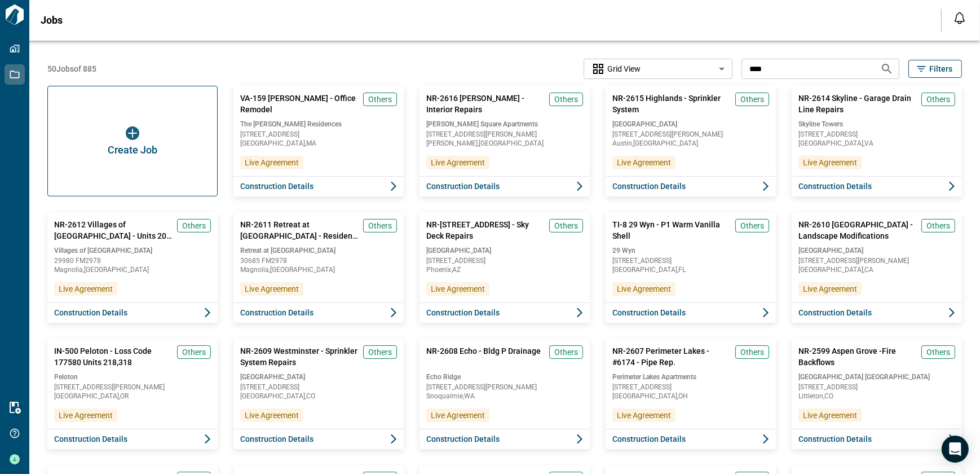 The image size is (980, 474). What do you see at coordinates (691, 377) in the screenshot?
I see `span: Perimeter Lakes Apartments` at bounding box center [691, 377].